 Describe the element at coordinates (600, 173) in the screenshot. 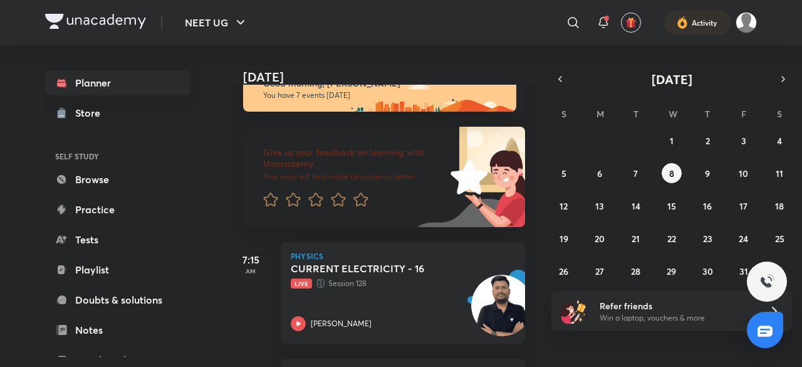

I see `abbr: October 6, 2025` at that location.